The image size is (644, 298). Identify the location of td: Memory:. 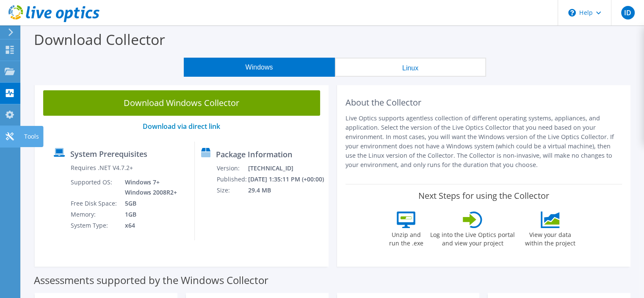
(94, 215).